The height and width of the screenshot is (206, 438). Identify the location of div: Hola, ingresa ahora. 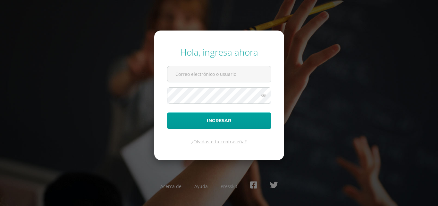
(219, 52).